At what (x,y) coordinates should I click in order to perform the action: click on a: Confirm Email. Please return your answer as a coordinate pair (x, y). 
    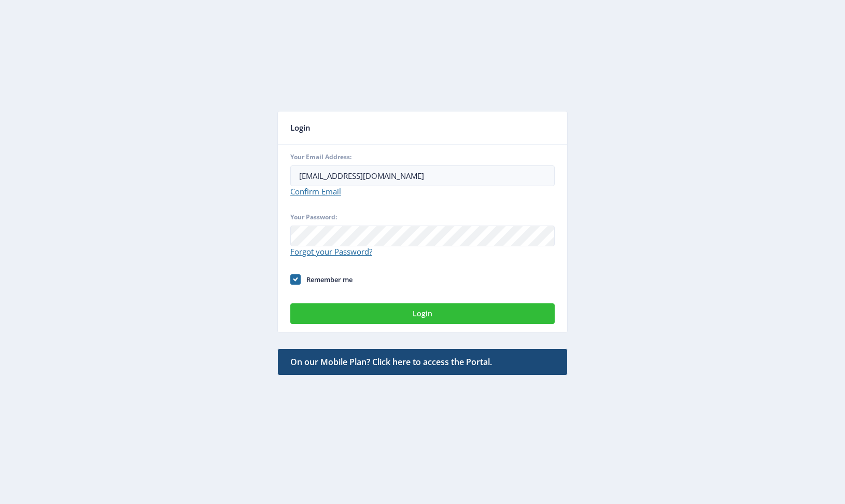
    Looking at the image, I should click on (315, 192).